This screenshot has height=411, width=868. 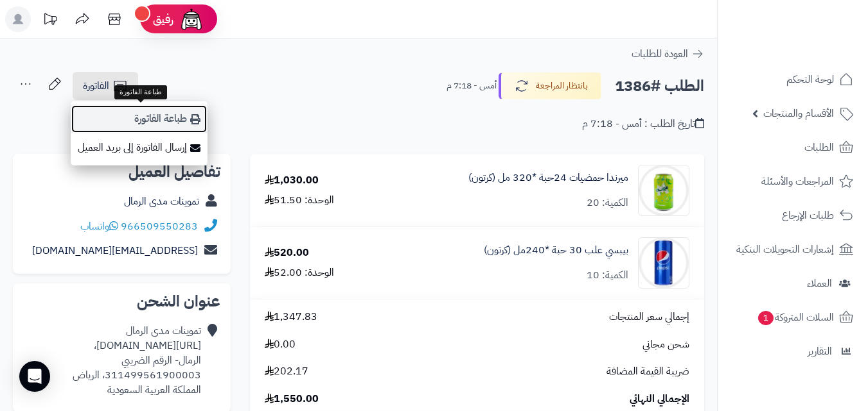 What do you see at coordinates (607, 203) in the screenshot?
I see `div: الكمية: 20` at bounding box center [607, 203].